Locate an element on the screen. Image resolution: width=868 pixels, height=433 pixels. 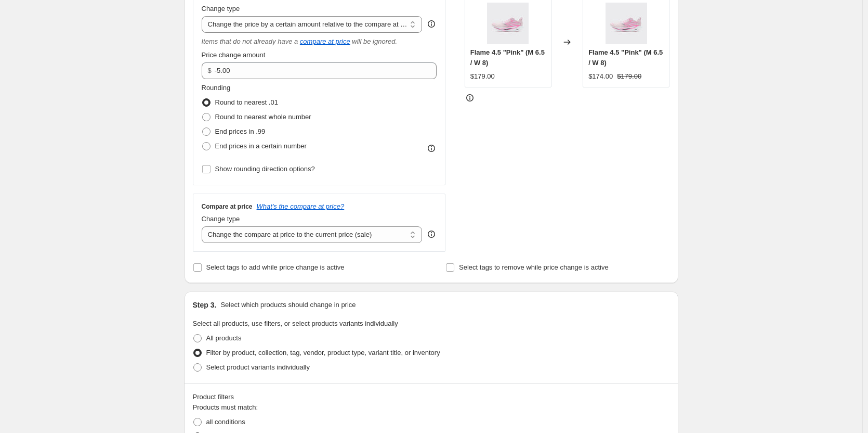
span: Round to nearest .01 is located at coordinates (247, 102).